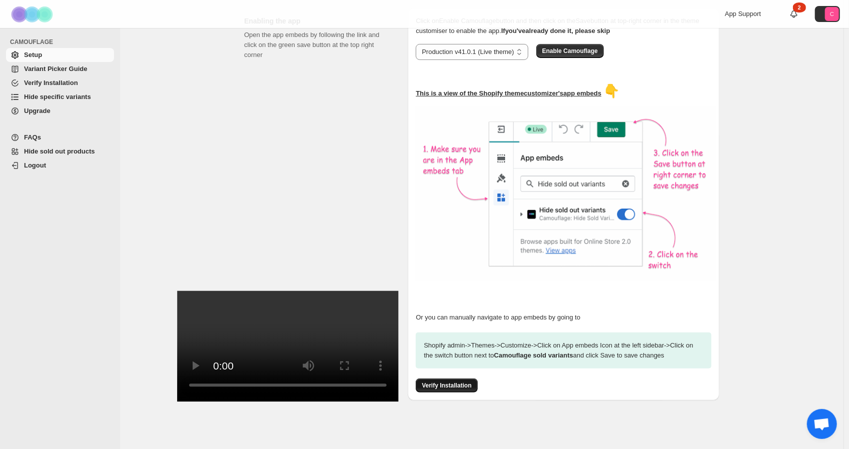  Describe the element at coordinates (35, 165) in the screenshot. I see `span: Logout` at that location.